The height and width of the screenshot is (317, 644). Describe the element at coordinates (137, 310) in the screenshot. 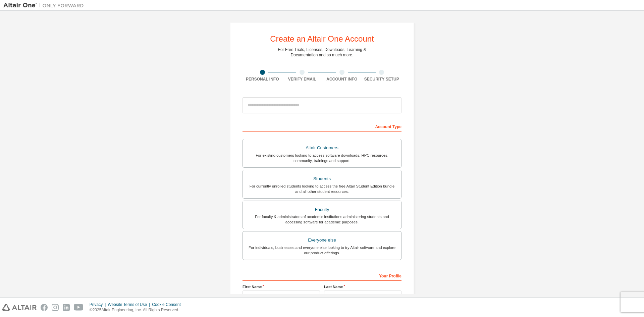

I see `p: © 2025 Altair Engineering, Inc. All Rights Reserved.` at that location.